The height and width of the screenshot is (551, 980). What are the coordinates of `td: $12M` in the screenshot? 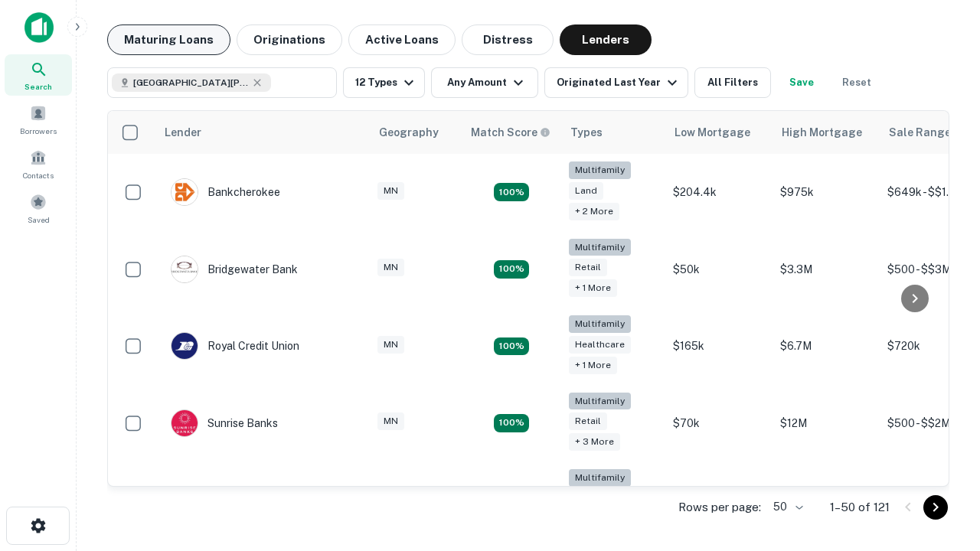 It's located at (826, 423).